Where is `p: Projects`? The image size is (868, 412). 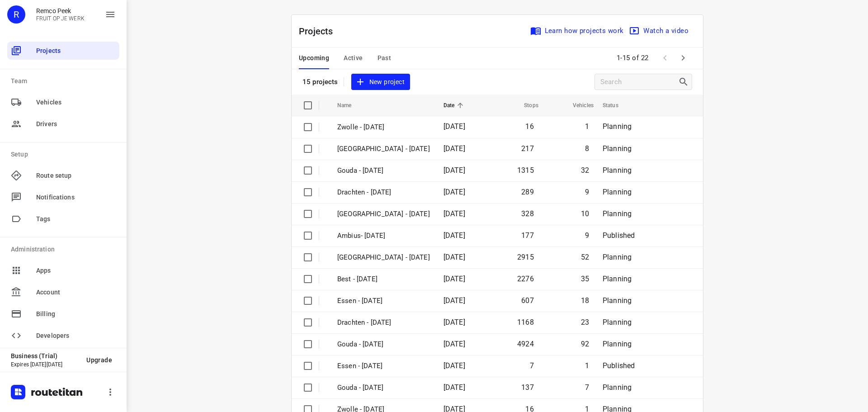 p: Projects is located at coordinates (320, 32).